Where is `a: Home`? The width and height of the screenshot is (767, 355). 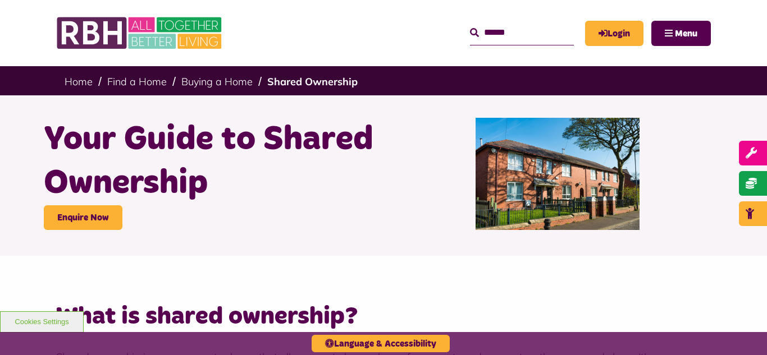
a: Home is located at coordinates (79, 81).